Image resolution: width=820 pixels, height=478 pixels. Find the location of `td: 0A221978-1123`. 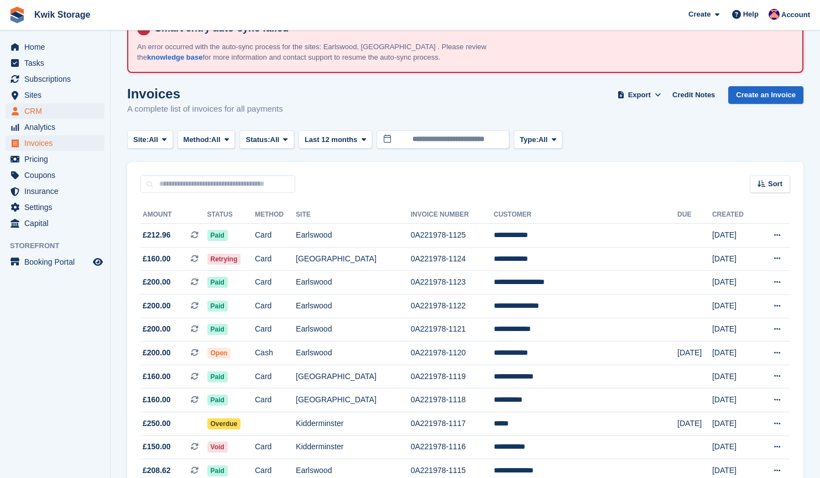

td: 0A221978-1123 is located at coordinates (452, 283).